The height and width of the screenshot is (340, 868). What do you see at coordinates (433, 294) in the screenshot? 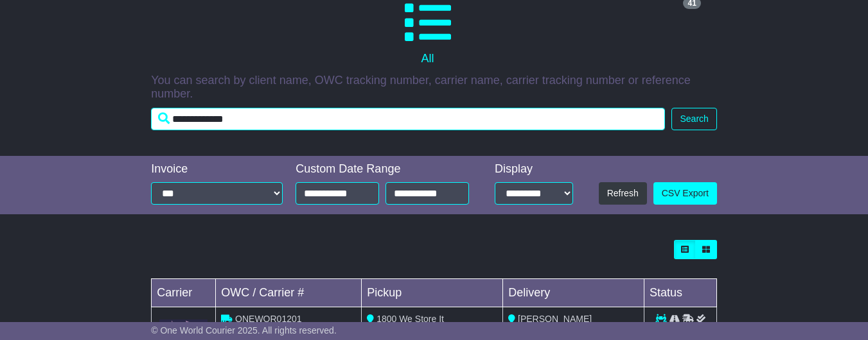
I see `td: Pickup` at bounding box center [433, 294].